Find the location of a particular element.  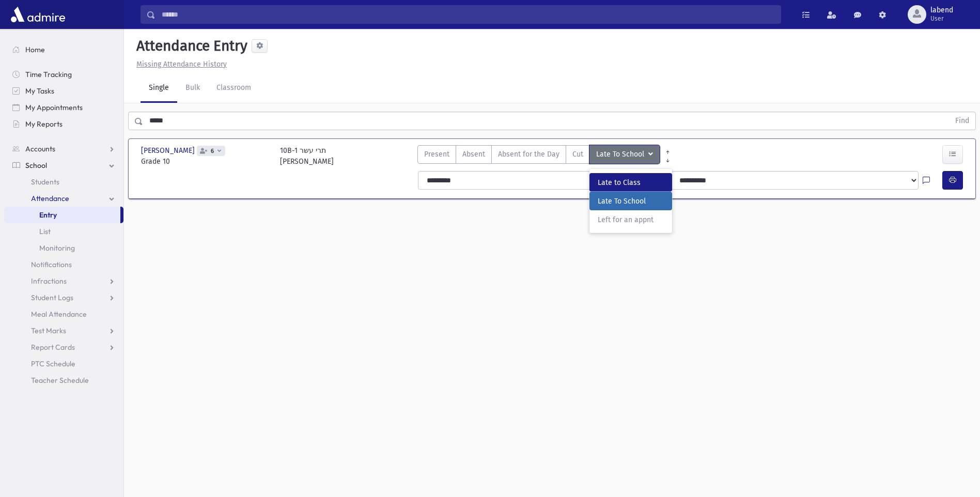

a: Single is located at coordinates (158, 89).